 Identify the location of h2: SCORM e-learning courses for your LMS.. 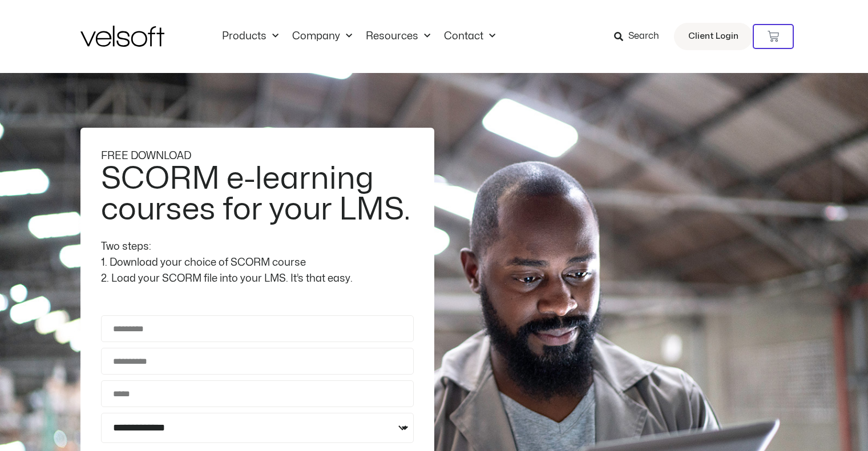
(256, 195).